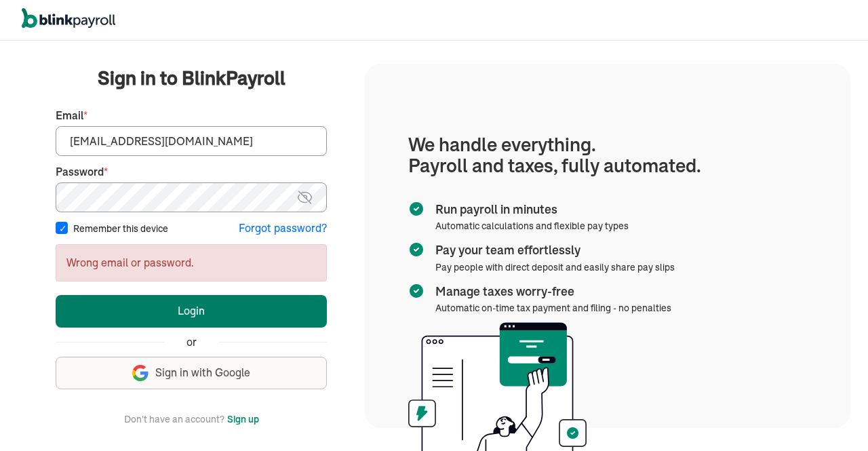 The height and width of the screenshot is (451, 868). What do you see at coordinates (192, 172) in the screenshot?
I see `label: Password` at bounding box center [192, 172].